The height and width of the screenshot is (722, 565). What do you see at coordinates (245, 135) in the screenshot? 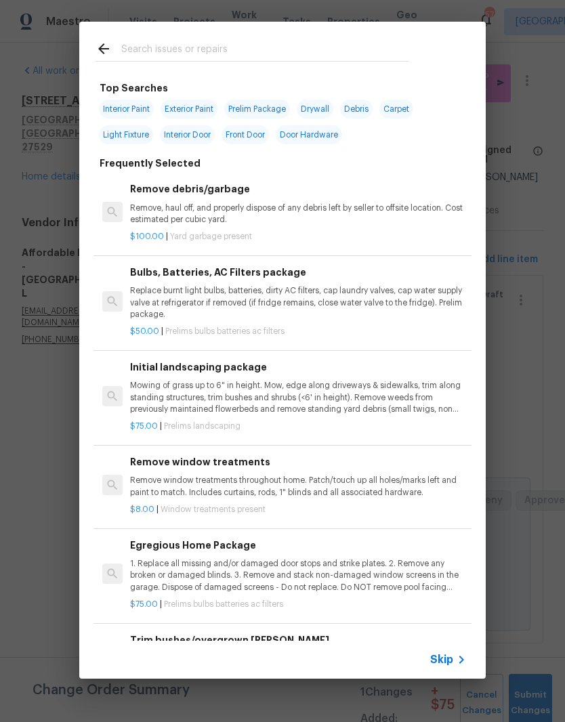
I see `span: Front Door` at bounding box center [245, 135].